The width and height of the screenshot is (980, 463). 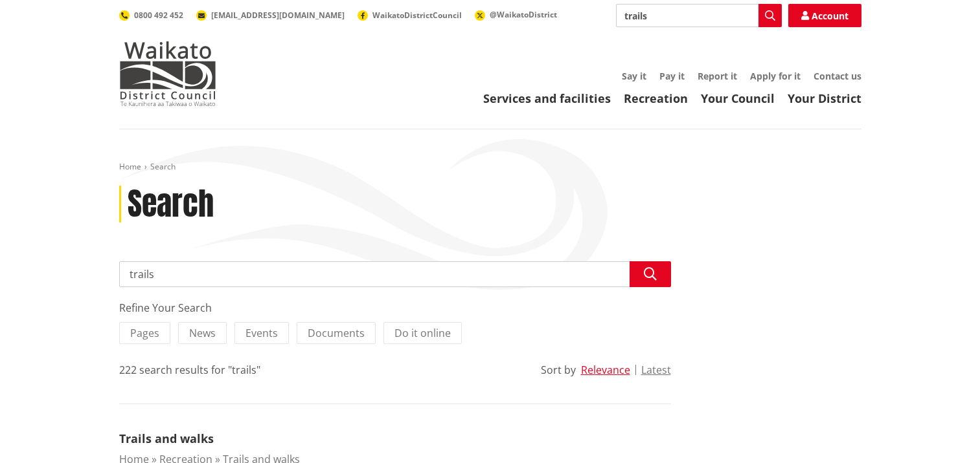 What do you see at coordinates (837, 76) in the screenshot?
I see `a: Contact us` at bounding box center [837, 76].